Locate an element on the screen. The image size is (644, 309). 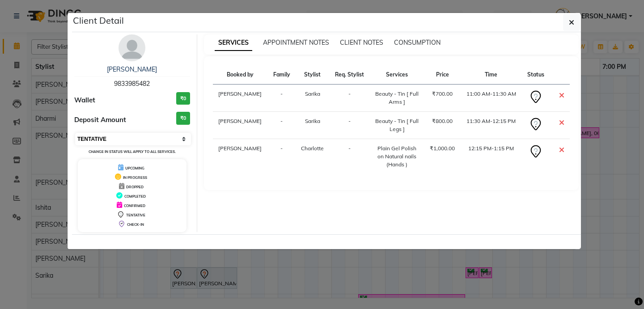
span: IN PROGRESS is located at coordinates (135, 178).